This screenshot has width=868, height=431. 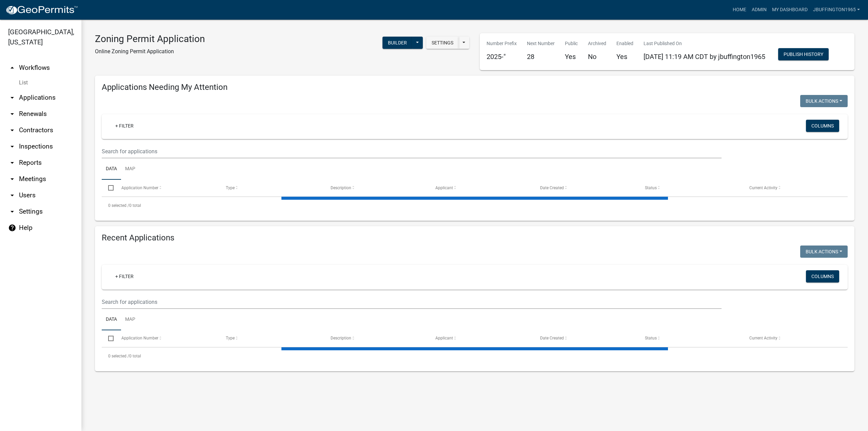 I want to click on a: jbuffington1965, so click(x=837, y=10).